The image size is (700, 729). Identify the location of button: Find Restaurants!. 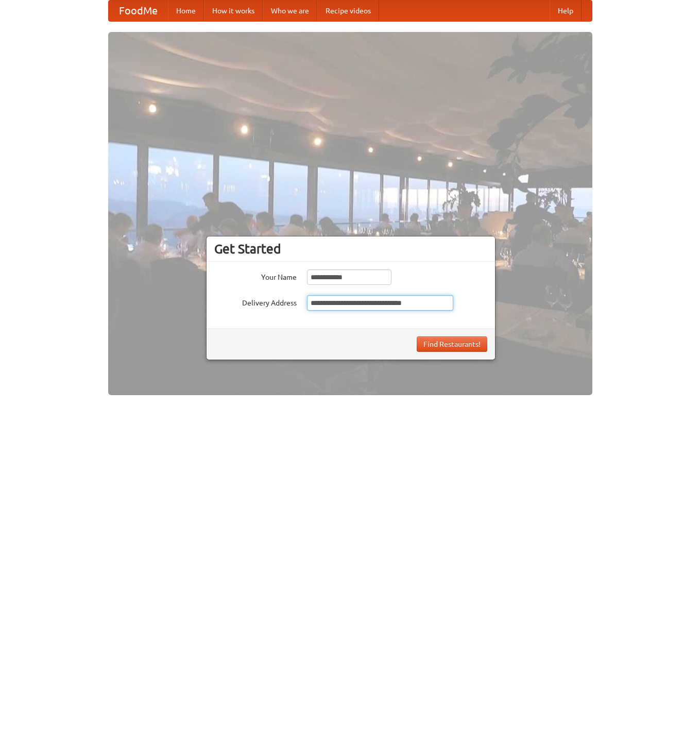
(452, 344).